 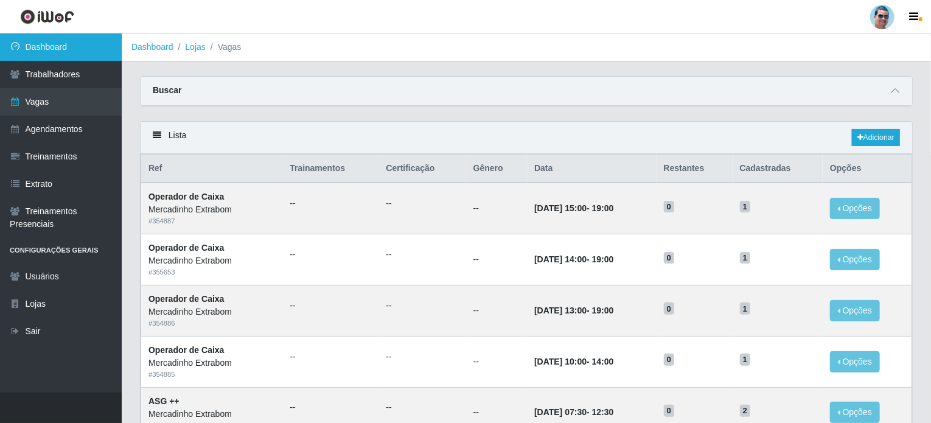 What do you see at coordinates (526, 47) in the screenshot?
I see `nav: breadcrumb` at bounding box center [526, 47].